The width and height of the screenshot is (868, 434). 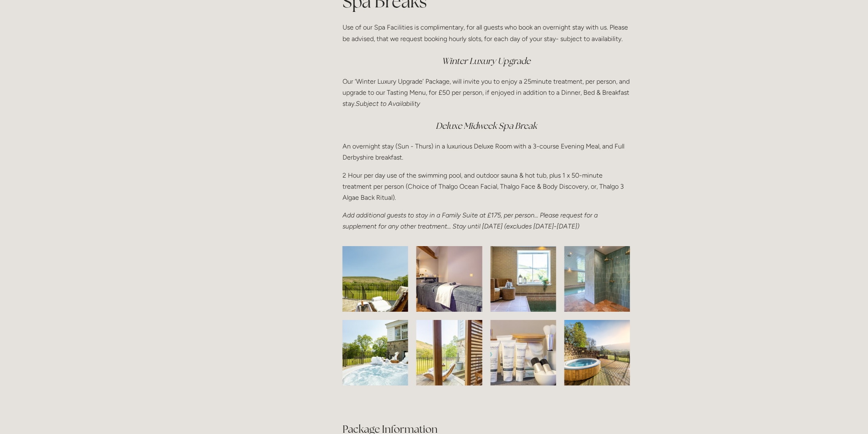 I want to click on em: Deluxe Midweek Spa Break, so click(x=486, y=125).